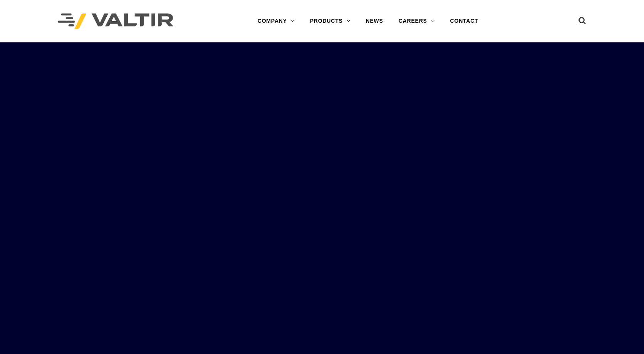 The width and height of the screenshot is (644, 354). What do you see at coordinates (374, 21) in the screenshot?
I see `a: NEWS` at bounding box center [374, 21].